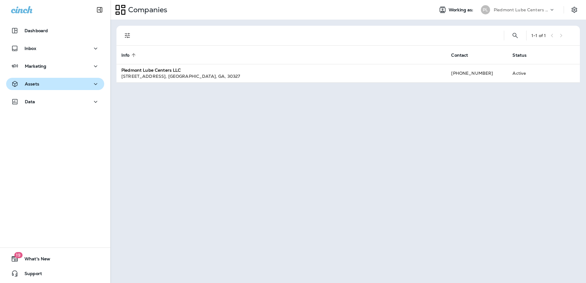  I want to click on p: Piedmont Lube Centers LLC, so click(521, 10).